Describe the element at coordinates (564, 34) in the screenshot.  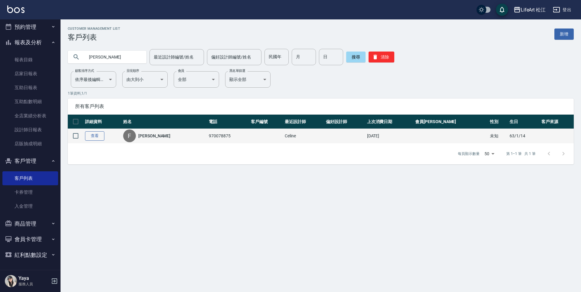
I see `a: 新增` at that location.